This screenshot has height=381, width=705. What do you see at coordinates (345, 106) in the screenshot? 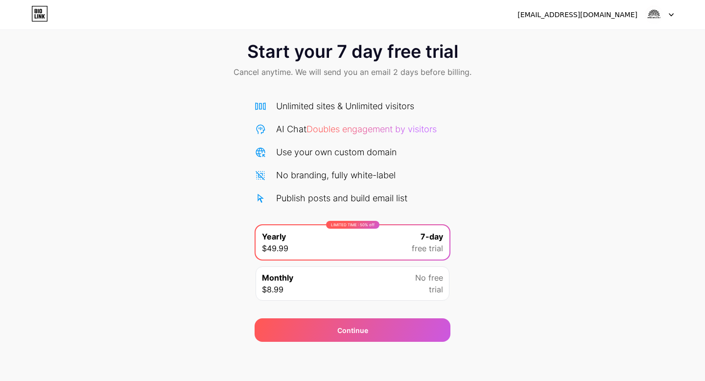
I see `div: Unlimited sites & Unlimited visitors` at bounding box center [345, 106].